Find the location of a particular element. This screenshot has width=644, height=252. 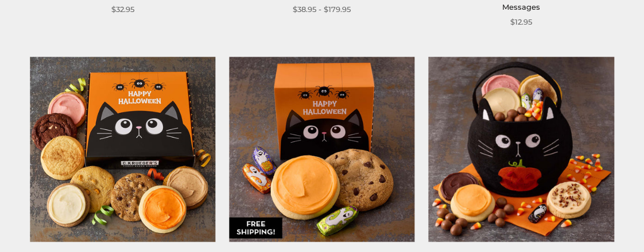

a: Halloween Scaredy Cat Bakery Gift Box - Assorted Cookies is located at coordinates (122, 149).